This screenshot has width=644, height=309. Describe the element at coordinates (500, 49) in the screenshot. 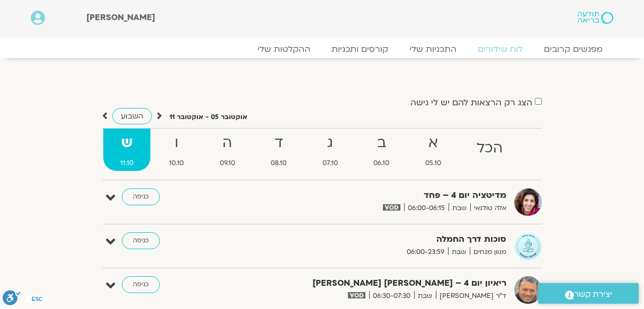

I see `a: לוח שידורים` at that location.